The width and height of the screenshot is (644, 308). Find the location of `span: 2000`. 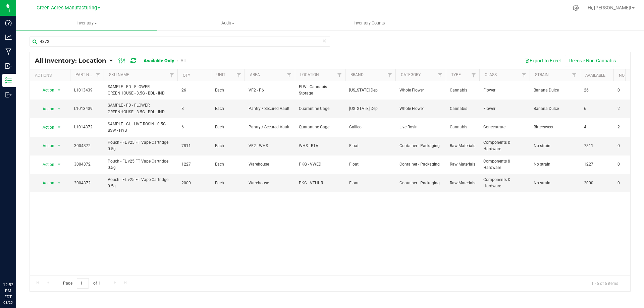

span: 2000 is located at coordinates (596, 183).